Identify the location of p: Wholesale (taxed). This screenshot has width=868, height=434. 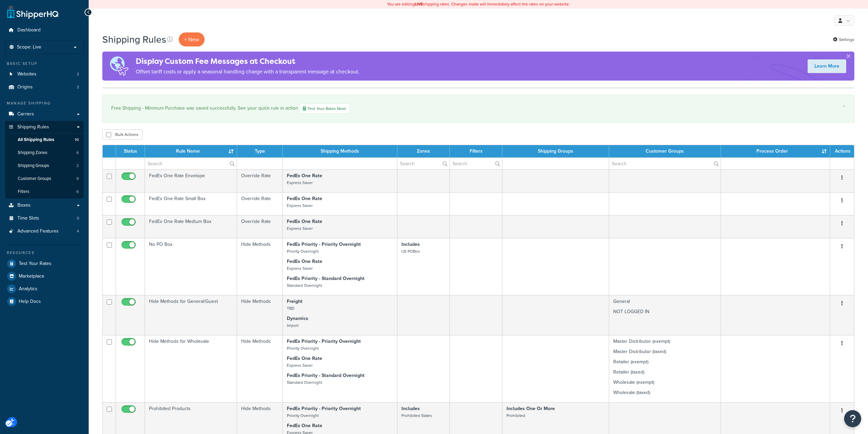
(665, 393).